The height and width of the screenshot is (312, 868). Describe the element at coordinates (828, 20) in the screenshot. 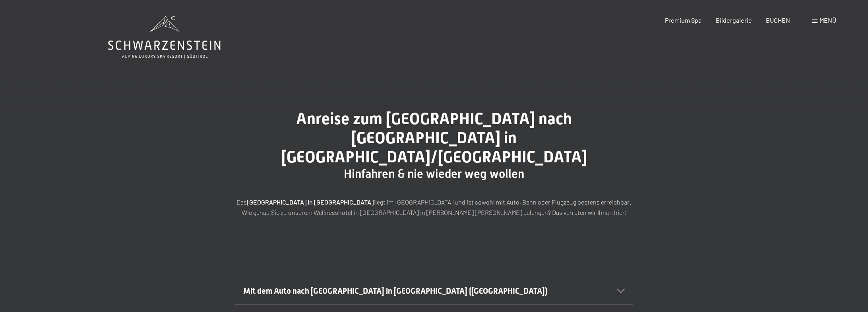

I see `span: Menü` at that location.